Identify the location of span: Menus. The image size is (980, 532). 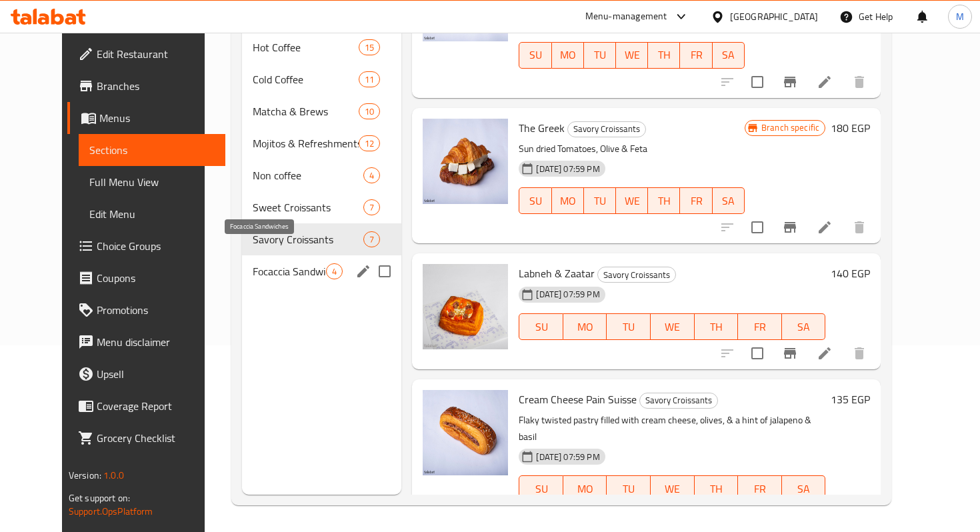
(157, 118).